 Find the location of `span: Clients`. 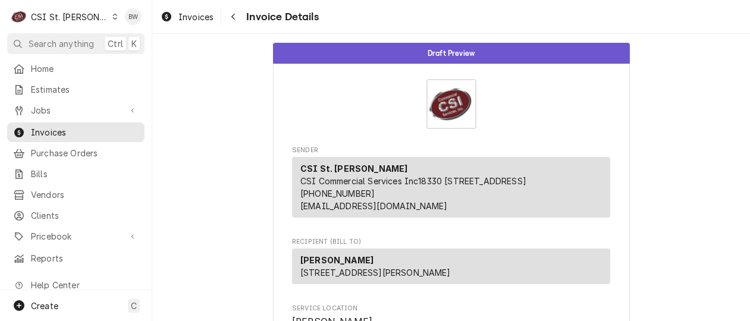

span: Clients is located at coordinates (84, 215).